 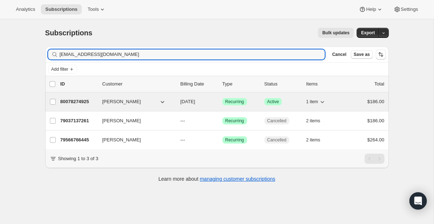 What do you see at coordinates (25, 9) in the screenshot?
I see `span: Analytics` at bounding box center [25, 9].